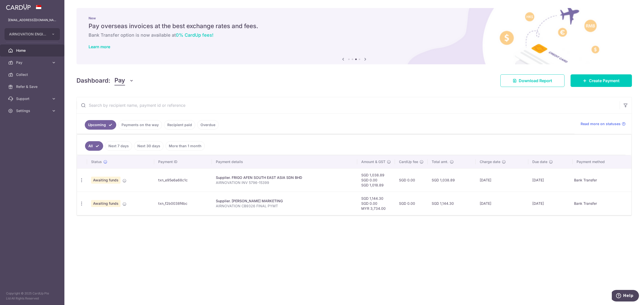 The height and width of the screenshot is (305, 644). What do you see at coordinates (183, 162) in the screenshot?
I see `th: Payment ID` at bounding box center [183, 162].